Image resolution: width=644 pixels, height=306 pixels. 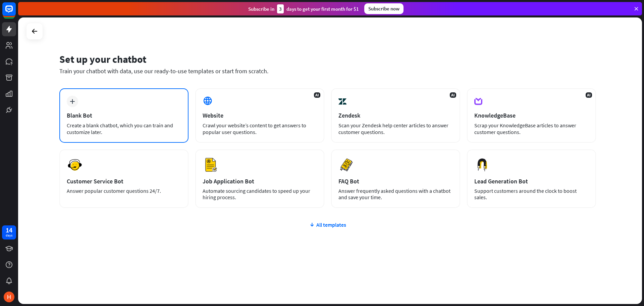 I want to click on div: Scan your Zendesk help center articles to answer customer questions., so click(x=395, y=129).